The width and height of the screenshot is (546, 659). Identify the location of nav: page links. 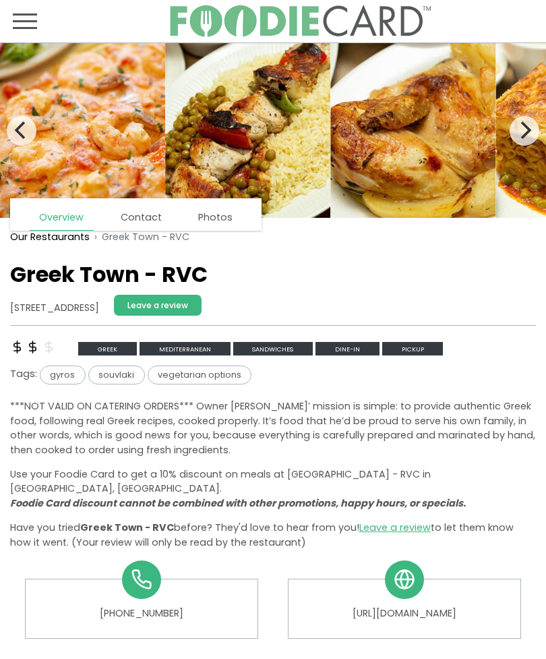
(135, 214).